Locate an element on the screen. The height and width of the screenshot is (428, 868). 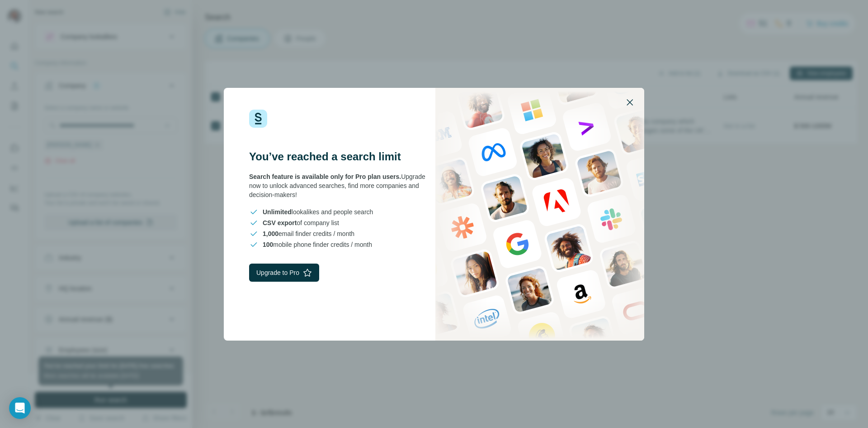
h3: You’ve reached a search limit is located at coordinates (342, 157).